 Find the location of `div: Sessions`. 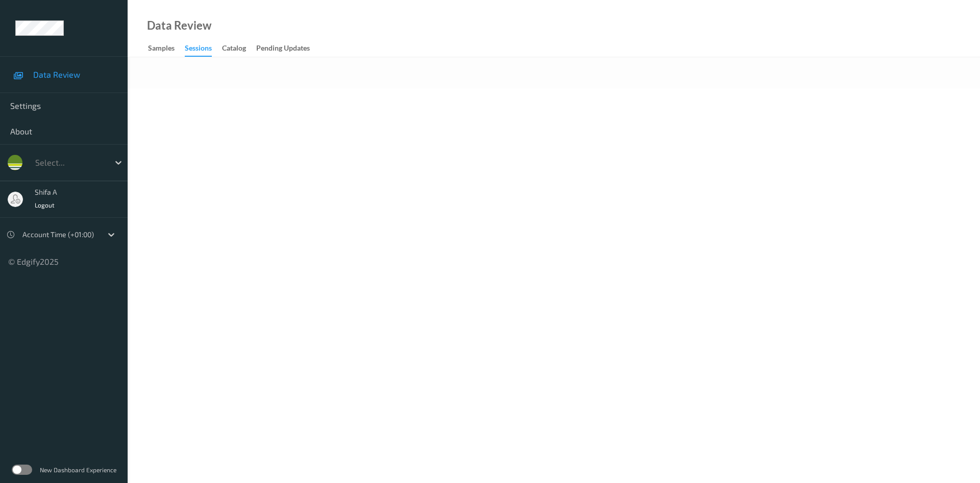

div: Sessions is located at coordinates (198, 50).